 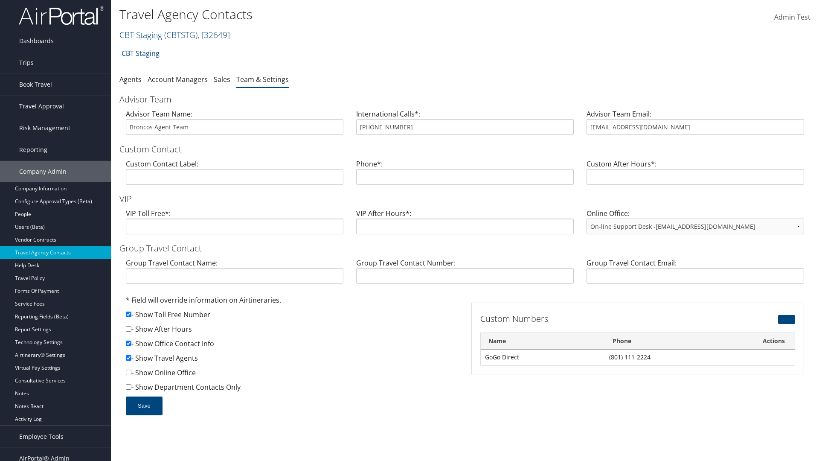 What do you see at coordinates (235, 175) in the screenshot?
I see `div: Custom Contact Label:` at bounding box center [235, 175].